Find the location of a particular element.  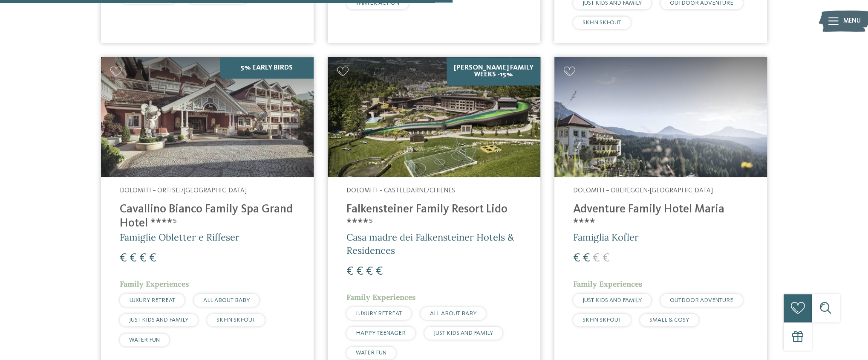

span: Famiglie Obletter e Riffeser is located at coordinates (179, 237).